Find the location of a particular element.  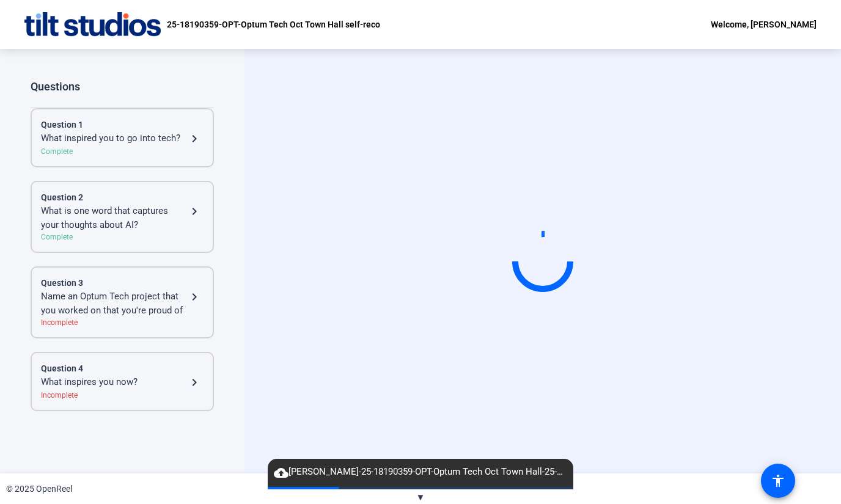

img: OpenReel logo is located at coordinates (92, 24).